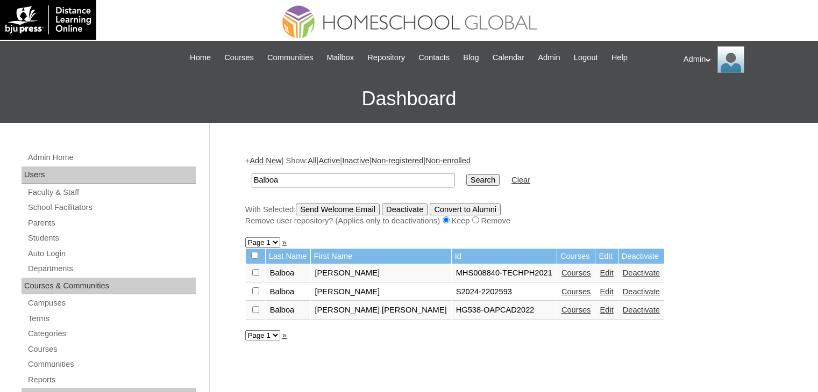  What do you see at coordinates (288, 256) in the screenshot?
I see `td: Last Name` at bounding box center [288, 256].